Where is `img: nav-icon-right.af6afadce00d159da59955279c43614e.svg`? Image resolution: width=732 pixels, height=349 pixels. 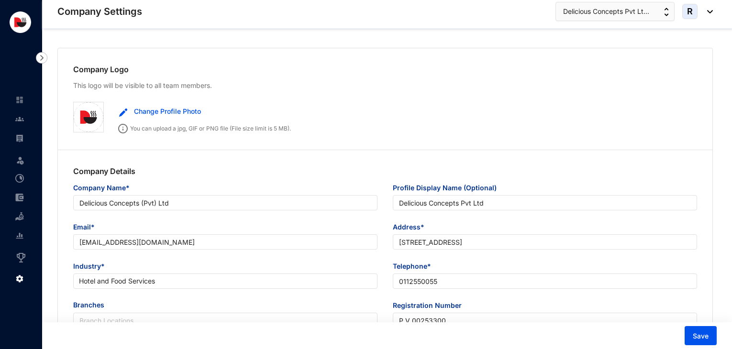 img: nav-icon-right.af6afadce00d159da59955279c43614e.svg is located at coordinates (42, 58).